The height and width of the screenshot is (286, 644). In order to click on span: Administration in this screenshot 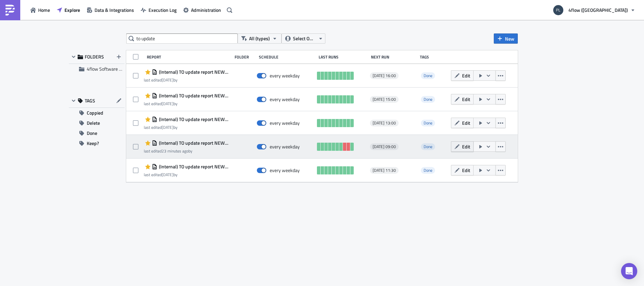, I will do `click(206, 10)`.